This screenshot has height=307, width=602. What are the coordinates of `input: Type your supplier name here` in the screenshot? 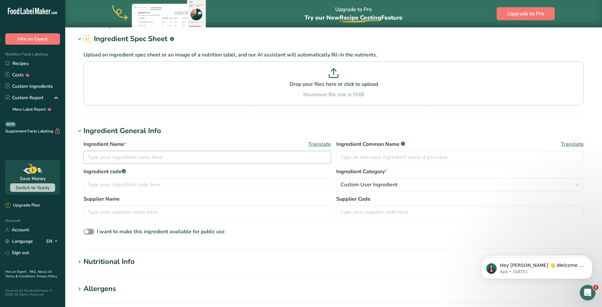 It's located at (207, 212).